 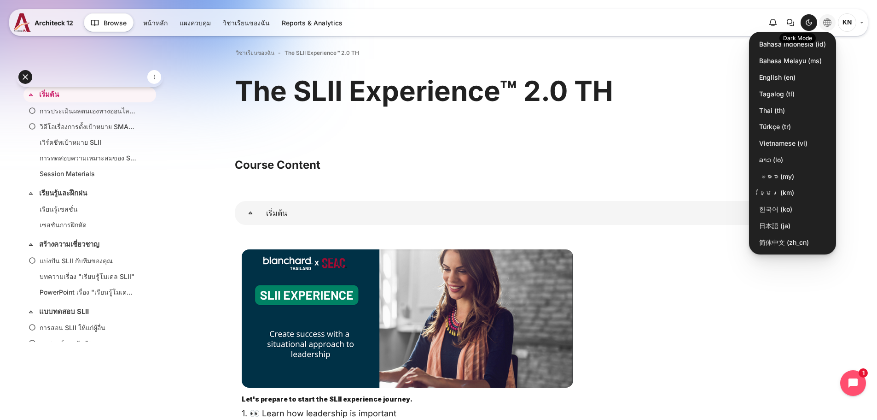 I want to click on a: A12 A12 Architeck 12, so click(x=45, y=23).